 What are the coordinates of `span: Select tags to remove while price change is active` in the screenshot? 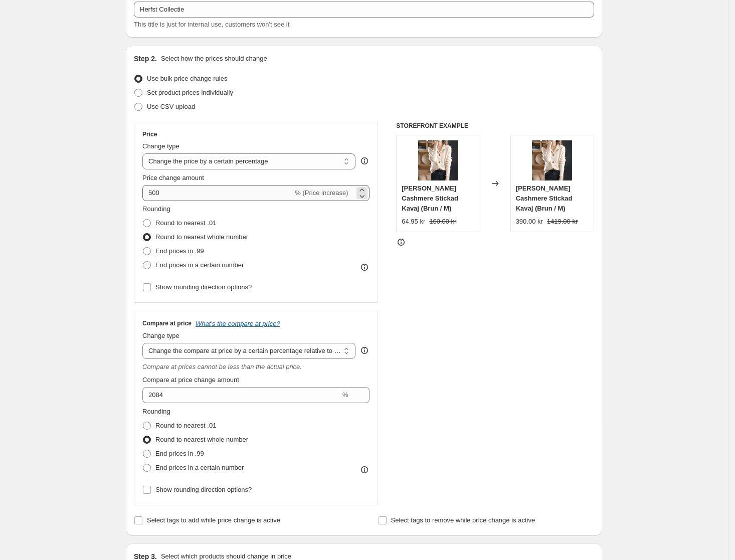 It's located at (463, 520).